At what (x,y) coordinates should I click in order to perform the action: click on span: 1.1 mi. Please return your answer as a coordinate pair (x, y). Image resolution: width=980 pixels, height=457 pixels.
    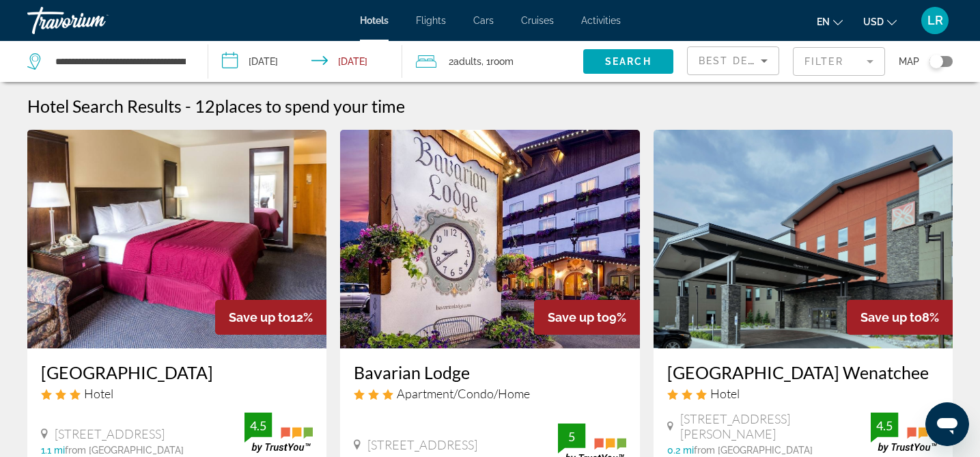
    Looking at the image, I should click on (52, 450).